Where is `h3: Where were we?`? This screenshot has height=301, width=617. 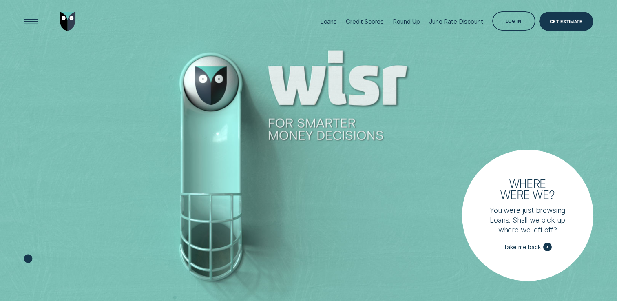 h3: Where were we? is located at coordinates (528, 189).